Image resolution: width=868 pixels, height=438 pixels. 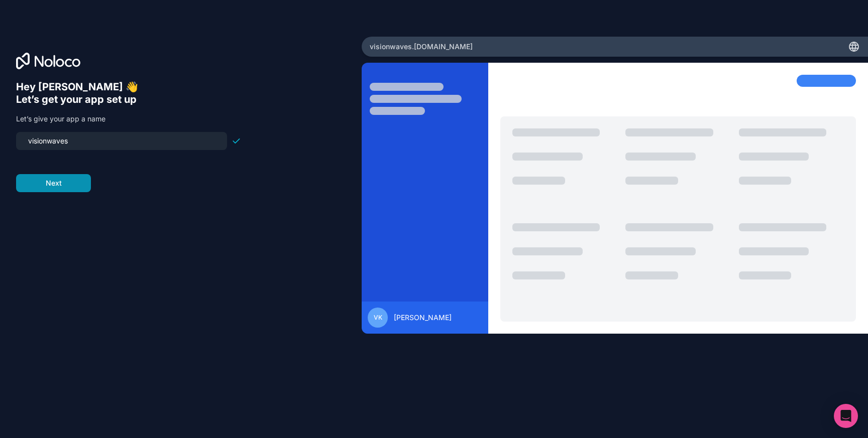 What do you see at coordinates (122, 141) in the screenshot?
I see `input: my-team` at bounding box center [122, 141].